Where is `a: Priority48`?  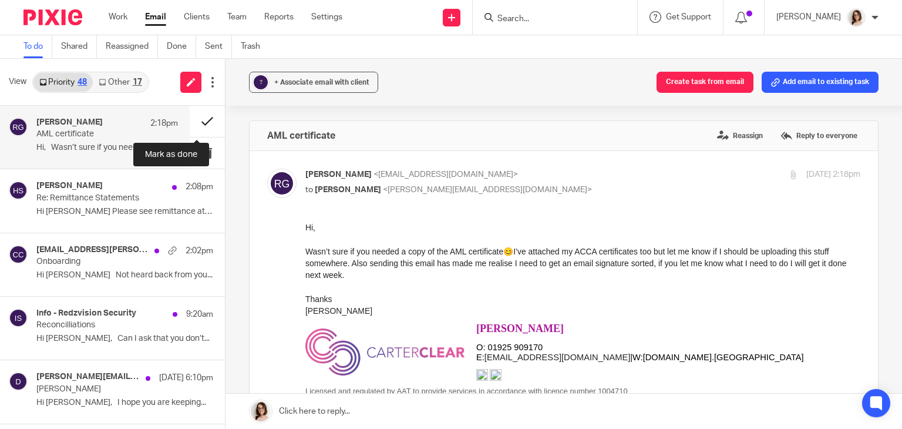
a: Priority48 is located at coordinates (63, 82).